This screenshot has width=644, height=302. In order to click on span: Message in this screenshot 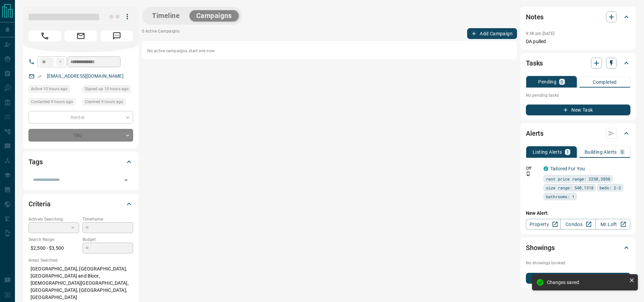, I will do `click(117, 36)`.